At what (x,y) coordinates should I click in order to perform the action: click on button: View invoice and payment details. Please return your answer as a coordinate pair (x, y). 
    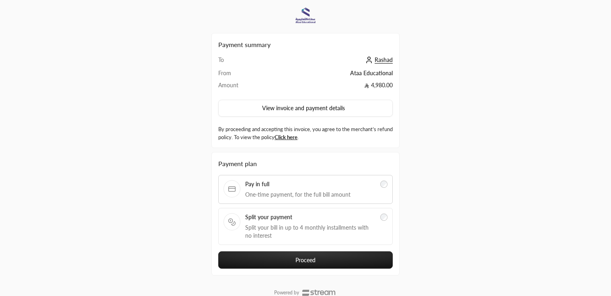
    Looking at the image, I should click on (305, 108).